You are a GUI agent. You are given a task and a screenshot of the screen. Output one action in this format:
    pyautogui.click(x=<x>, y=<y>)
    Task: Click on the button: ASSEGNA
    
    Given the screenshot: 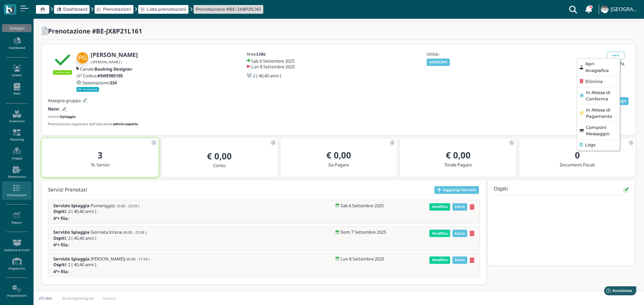 What is the action you would take?
    pyautogui.click(x=438, y=62)
    